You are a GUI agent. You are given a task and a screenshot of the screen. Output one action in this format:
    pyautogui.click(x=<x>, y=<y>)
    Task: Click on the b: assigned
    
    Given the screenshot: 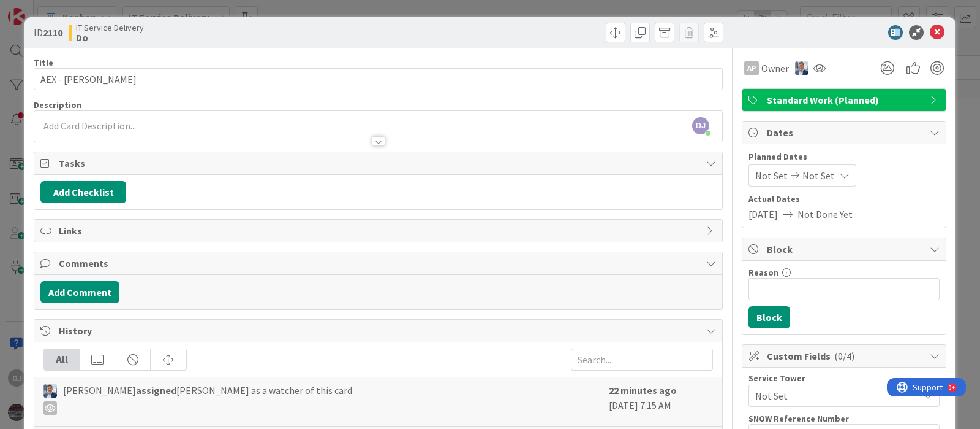 What is the action you would take?
    pyautogui.click(x=156, y=390)
    